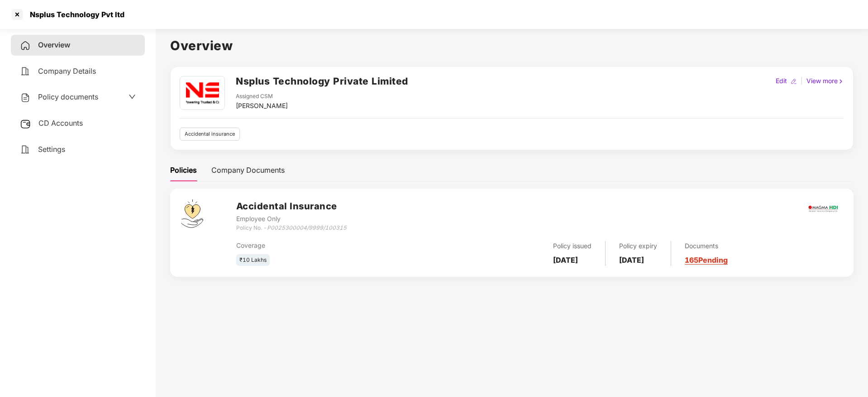 The image size is (868, 397). What do you see at coordinates (183, 170) in the screenshot?
I see `div: Policies` at bounding box center [183, 170].